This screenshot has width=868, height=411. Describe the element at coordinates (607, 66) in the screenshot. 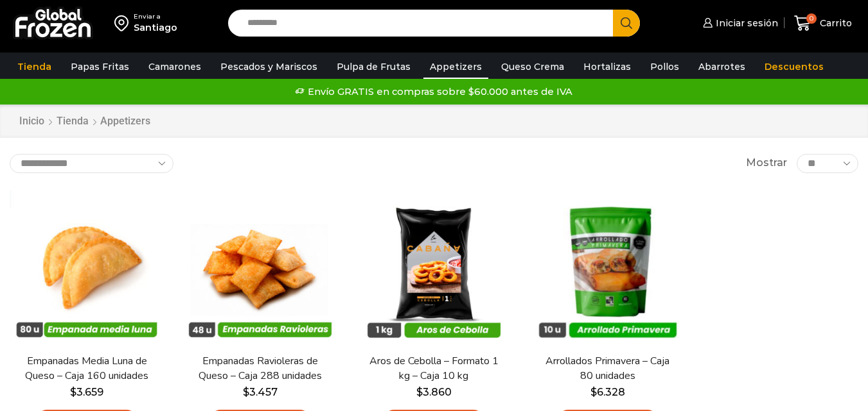

I see `a: Hortalizas` at that location.